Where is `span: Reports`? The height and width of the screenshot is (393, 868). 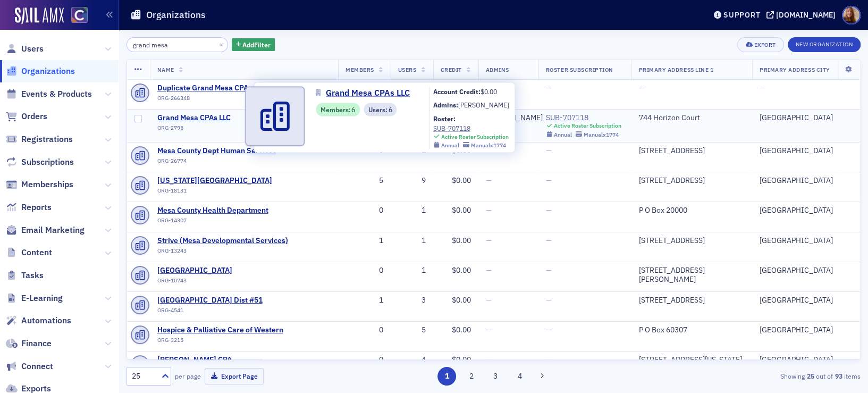 span: Reports is located at coordinates (36, 208).